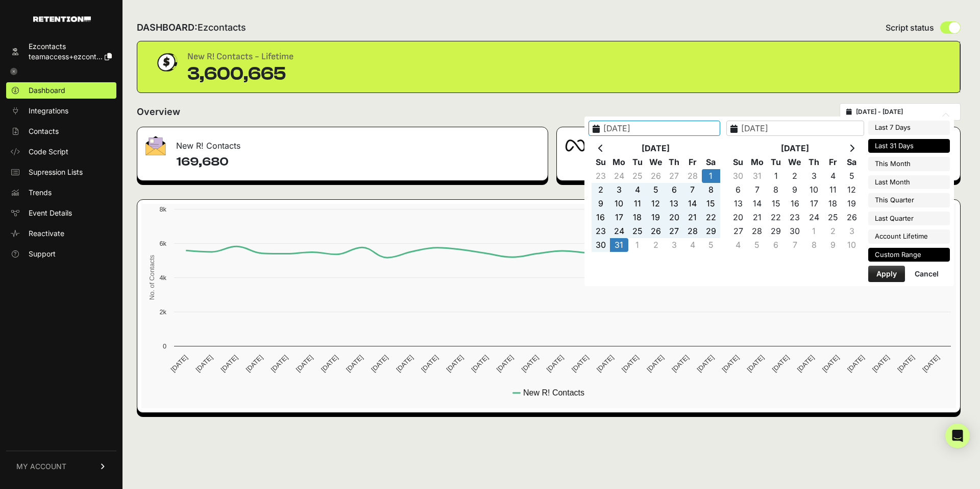  Describe the element at coordinates (222, 27) in the screenshot. I see `span: Ezcontacts` at that location.